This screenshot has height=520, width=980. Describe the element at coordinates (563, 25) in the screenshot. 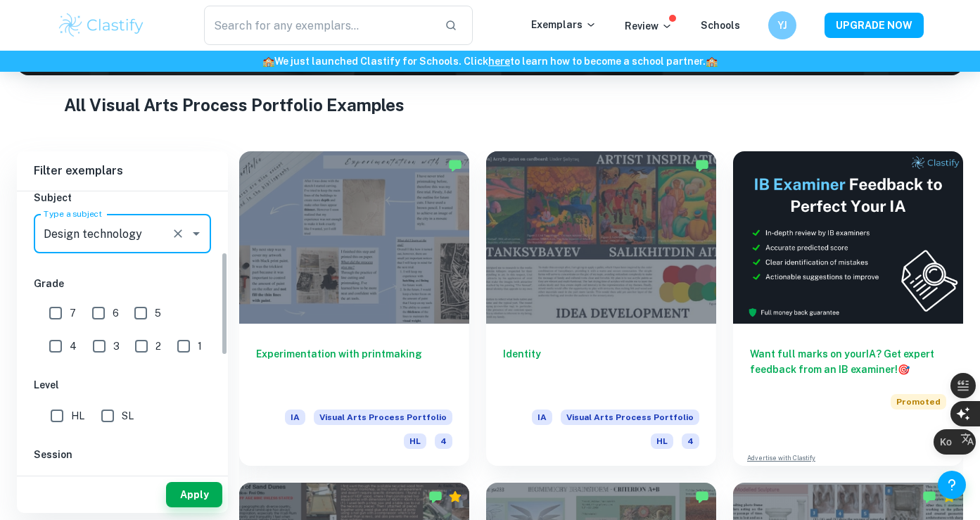

I see `p: Exemplars` at that location.